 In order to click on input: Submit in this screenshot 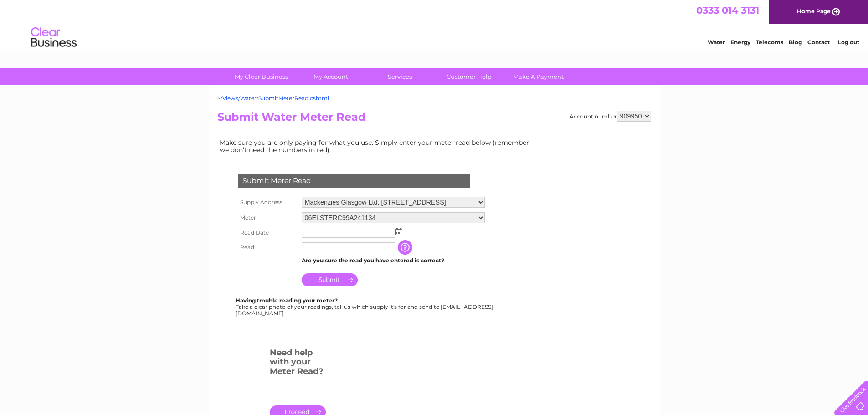, I will do `click(330, 280)`.